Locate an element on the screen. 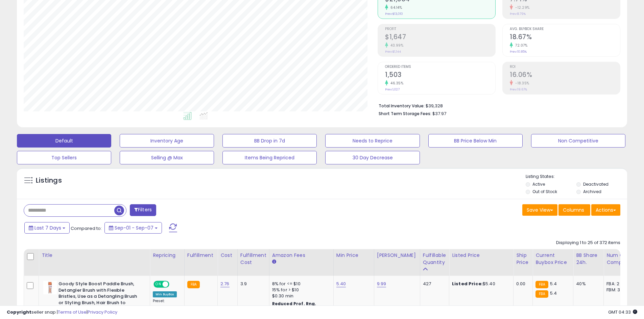  label: Active is located at coordinates (538, 184).